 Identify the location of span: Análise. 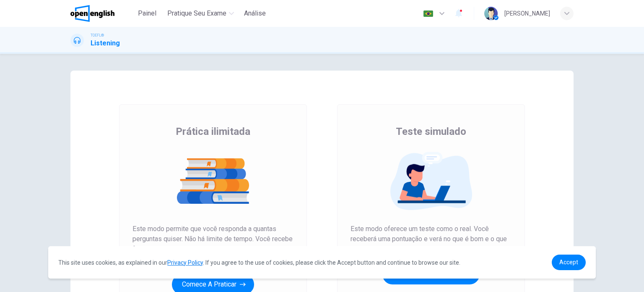
(255, 13).